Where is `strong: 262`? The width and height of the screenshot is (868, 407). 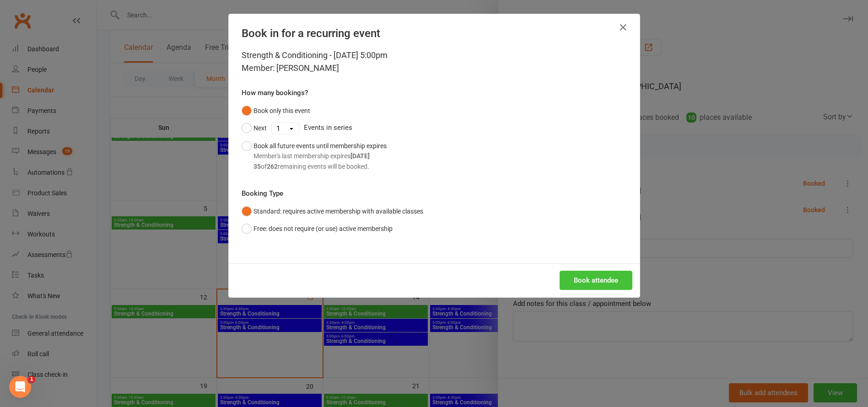 strong: 262 is located at coordinates (273, 167).